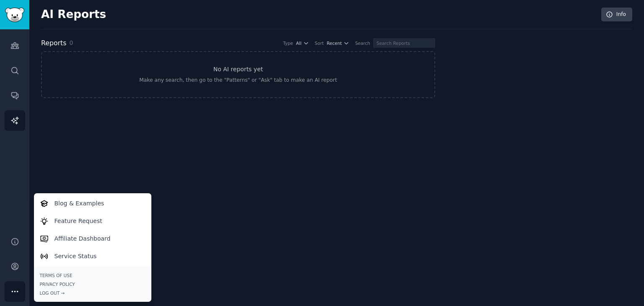 The height and width of the screenshot is (306, 644). I want to click on button: Recent, so click(338, 44).